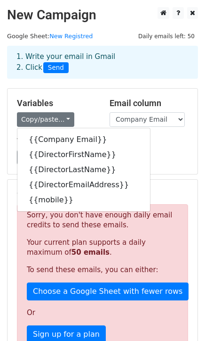 Image resolution: width=205 pixels, height=341 pixels. What do you see at coordinates (84, 185) in the screenshot?
I see `a: {{DirectorEmailAddress}}` at bounding box center [84, 185].